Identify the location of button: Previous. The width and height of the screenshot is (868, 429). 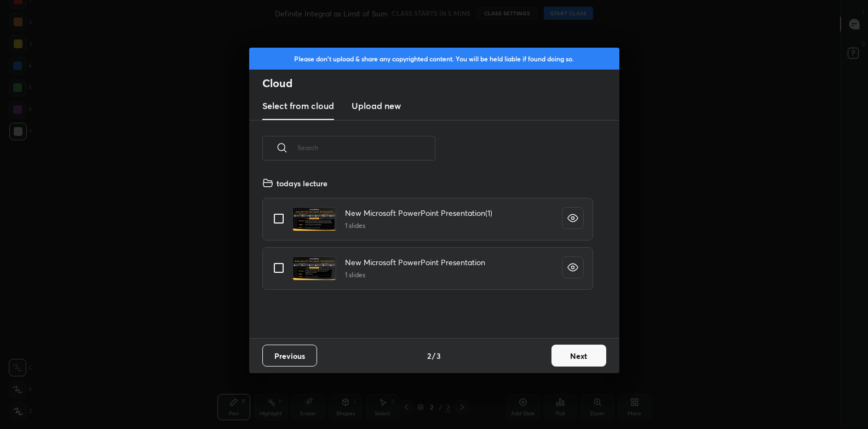
(289, 355).